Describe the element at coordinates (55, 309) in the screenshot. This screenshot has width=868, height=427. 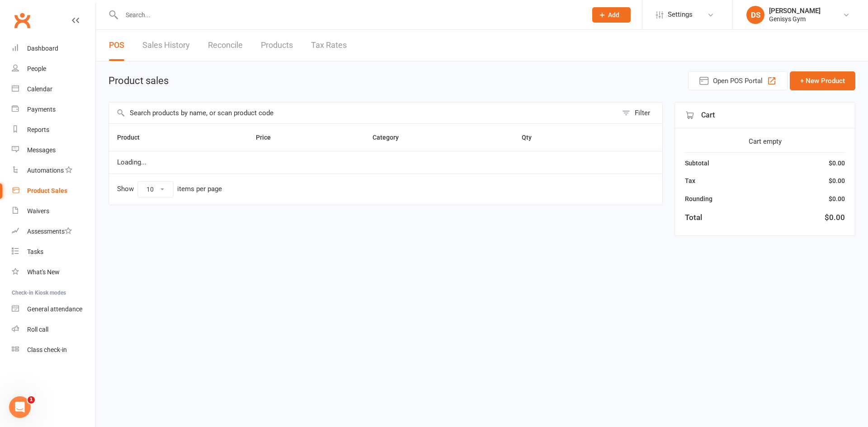
I see `div: General attendance` at that location.